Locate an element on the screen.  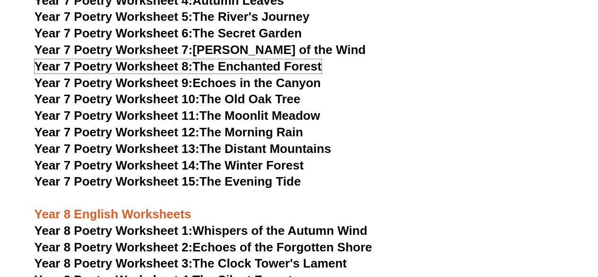
div: Chat Widget is located at coordinates (519, 223).